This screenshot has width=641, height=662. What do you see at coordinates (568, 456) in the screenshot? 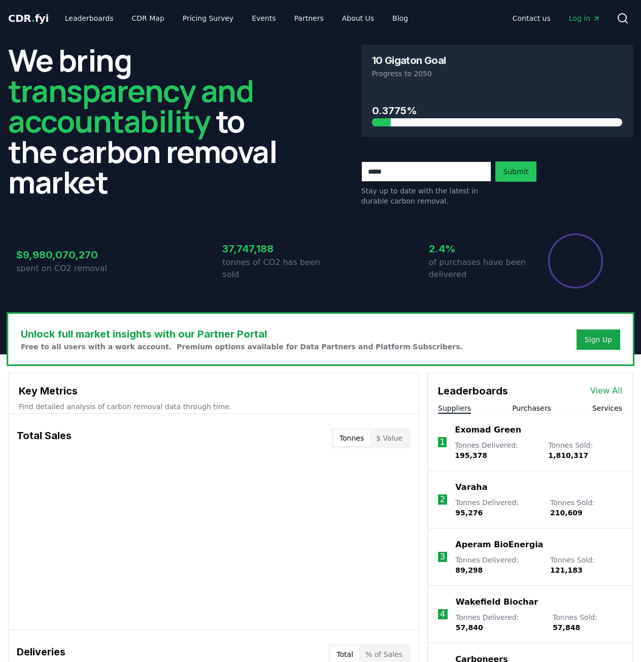
I see `span: 1,810,317` at bounding box center [568, 456].